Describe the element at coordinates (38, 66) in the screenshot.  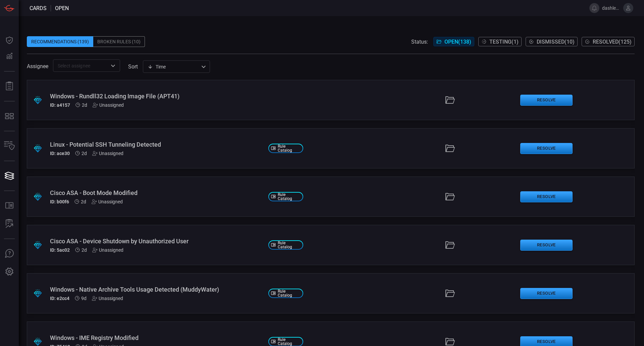
I see `span: Assignee` at that location.